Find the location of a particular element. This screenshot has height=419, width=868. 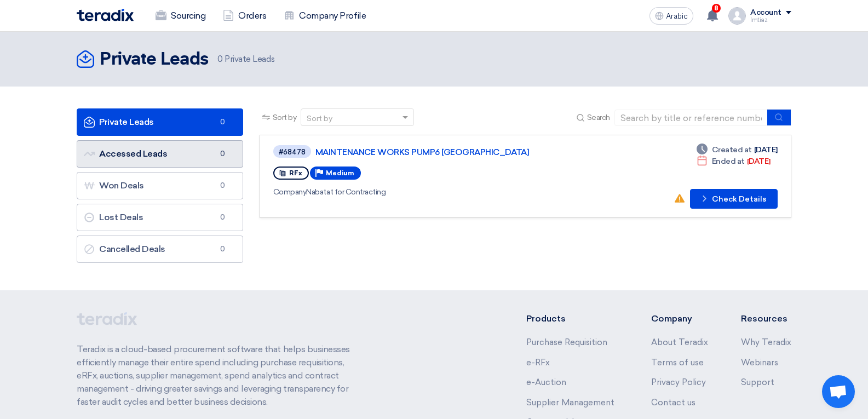

a: Orders is located at coordinates (244, 16).